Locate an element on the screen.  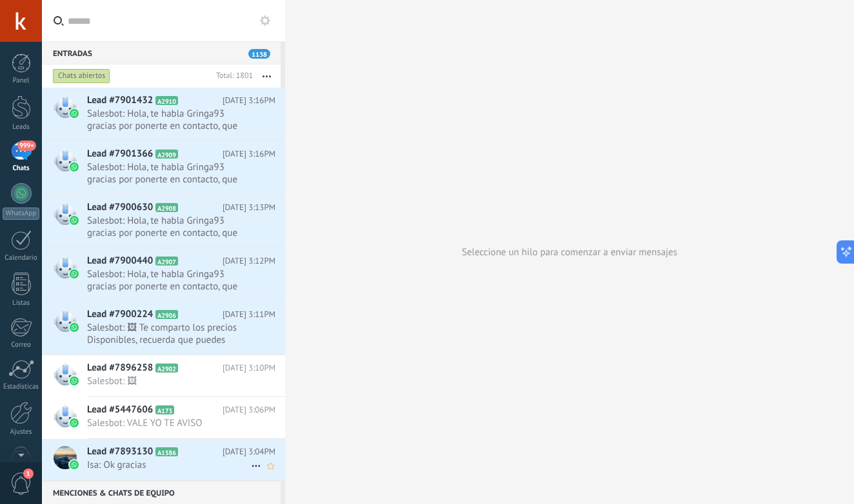
span: A2908 is located at coordinates (167, 208).